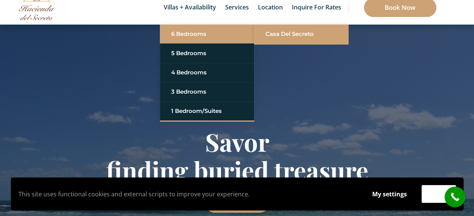 The image size is (474, 216). Describe the element at coordinates (207, 53) in the screenshot. I see `a: 5 Bedrooms` at that location.